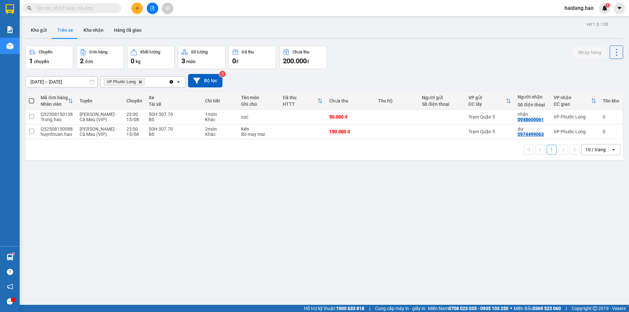 The width and height of the screenshot is (629, 312). What do you see at coordinates (128, 30) in the screenshot?
I see `button: Hàng đã giao` at bounding box center [128, 30].